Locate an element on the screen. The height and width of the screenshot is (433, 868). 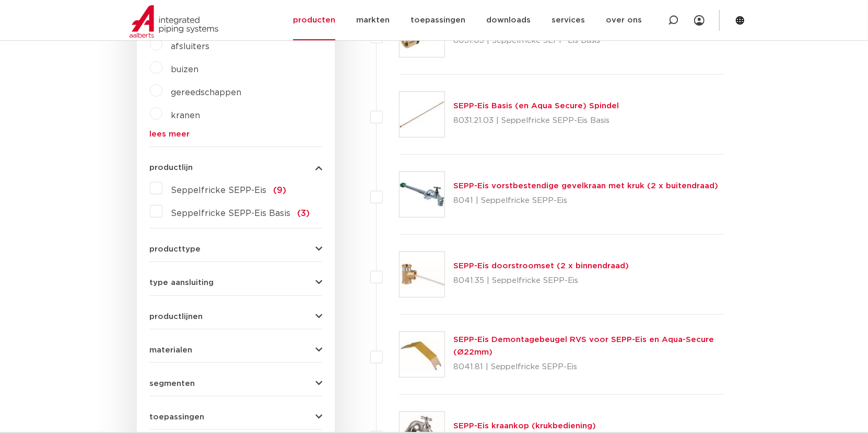
span: productlijnen is located at coordinates (176, 316).